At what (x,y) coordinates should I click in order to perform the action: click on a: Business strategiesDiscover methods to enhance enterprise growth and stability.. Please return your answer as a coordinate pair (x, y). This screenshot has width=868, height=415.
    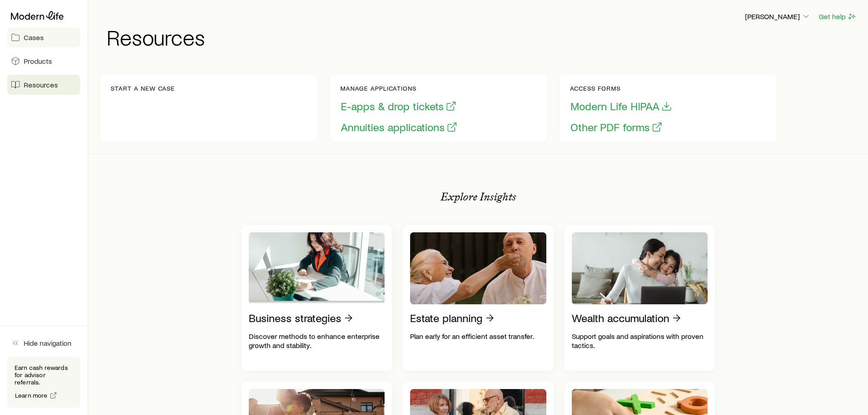
    Looking at the image, I should click on (316, 298).